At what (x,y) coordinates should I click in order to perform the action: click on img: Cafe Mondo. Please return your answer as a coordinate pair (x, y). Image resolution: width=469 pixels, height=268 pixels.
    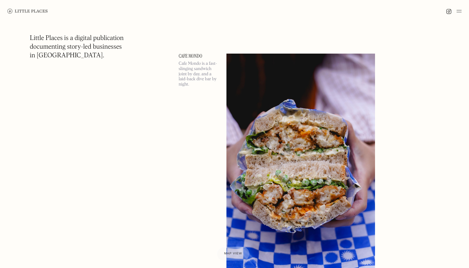
    Looking at the image, I should click on (300, 161).